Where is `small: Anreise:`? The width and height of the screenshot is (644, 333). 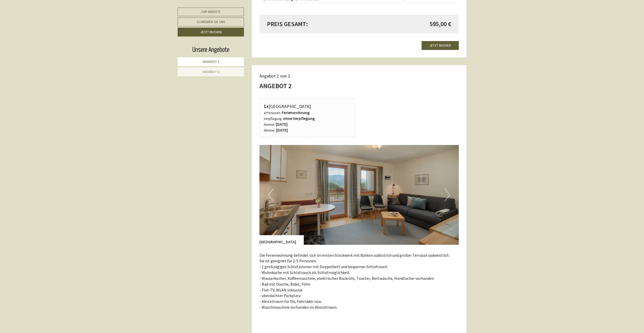 small: Anreise: is located at coordinates (269, 124).